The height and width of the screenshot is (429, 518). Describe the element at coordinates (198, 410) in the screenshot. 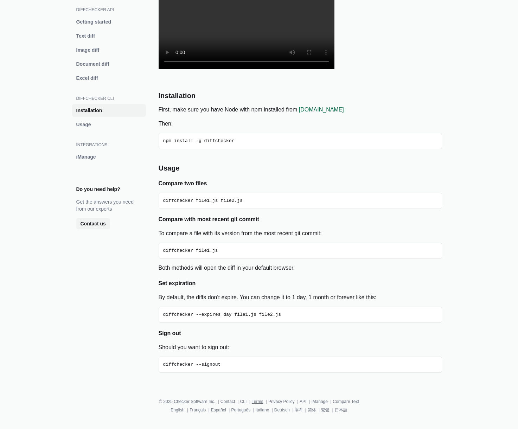

I see `a: Français` at that location.